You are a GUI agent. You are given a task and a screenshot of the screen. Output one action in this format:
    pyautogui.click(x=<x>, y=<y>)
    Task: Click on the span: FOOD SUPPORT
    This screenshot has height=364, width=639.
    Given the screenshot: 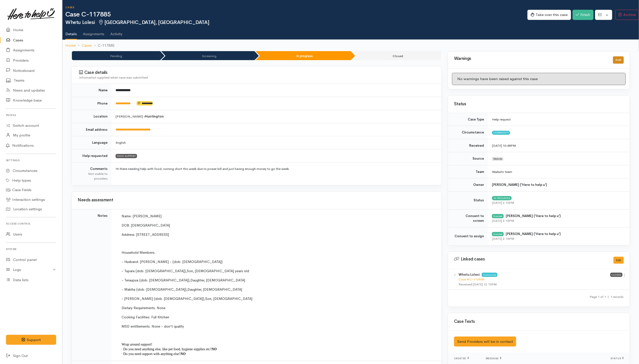 What is the action you would take?
    pyautogui.click(x=126, y=156)
    